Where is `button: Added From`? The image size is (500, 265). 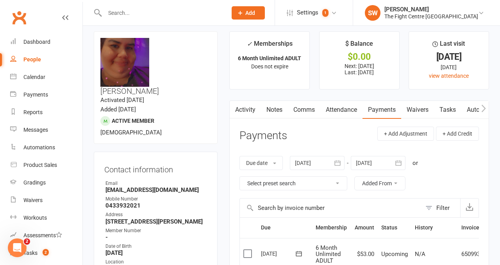
button: Added From is located at coordinates (379, 183).